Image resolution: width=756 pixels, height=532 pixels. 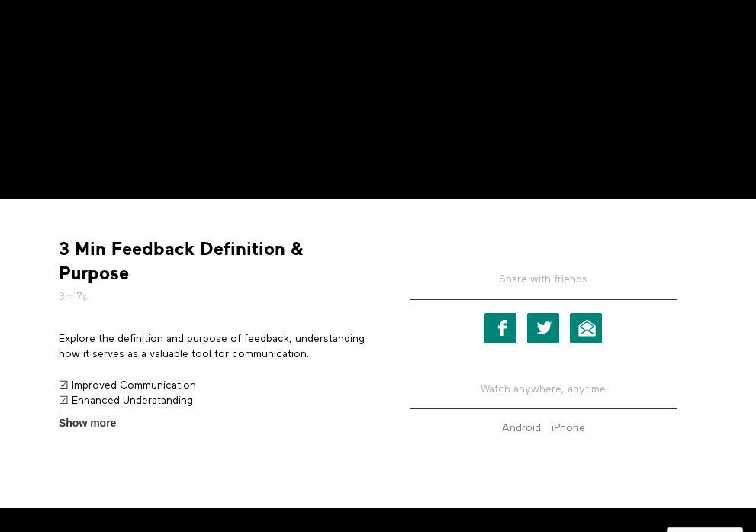 I want to click on a: Twitter, so click(x=543, y=328).